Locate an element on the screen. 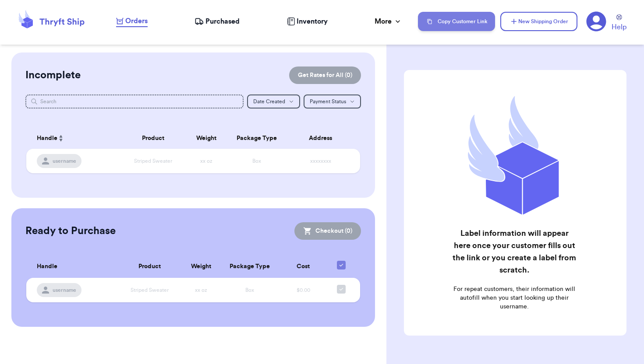  div: More is located at coordinates (388, 21).